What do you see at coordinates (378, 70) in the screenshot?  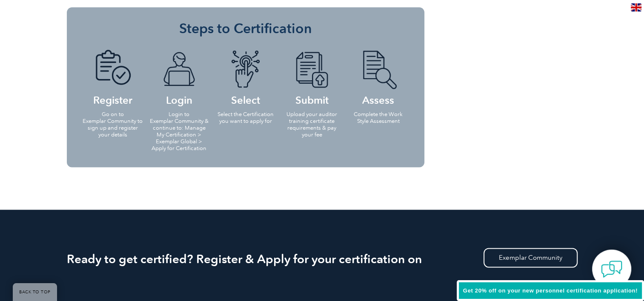 I see `img: icon-blue-doc-search.png` at bounding box center [378, 70].